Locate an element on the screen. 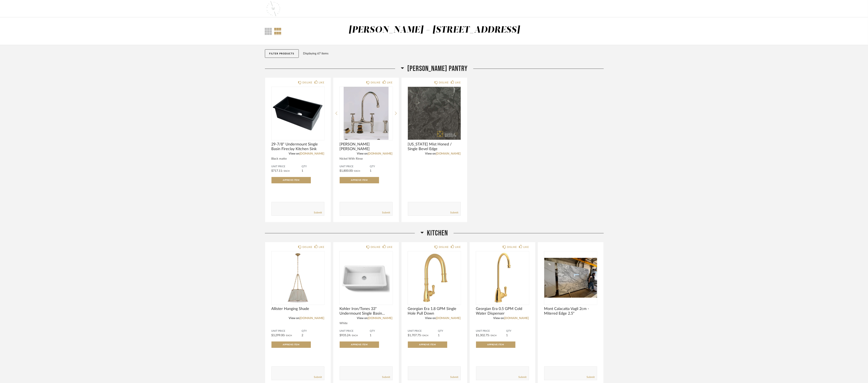  div: White is located at coordinates (366, 323).